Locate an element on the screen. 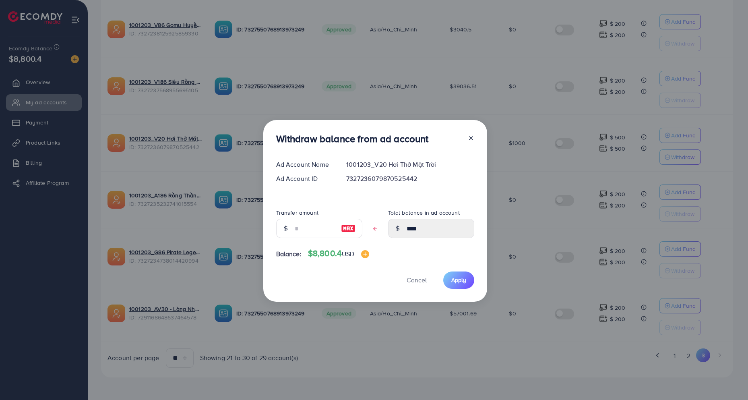 This screenshot has width=748, height=400. div: 7327236079870525442 is located at coordinates (410, 178).